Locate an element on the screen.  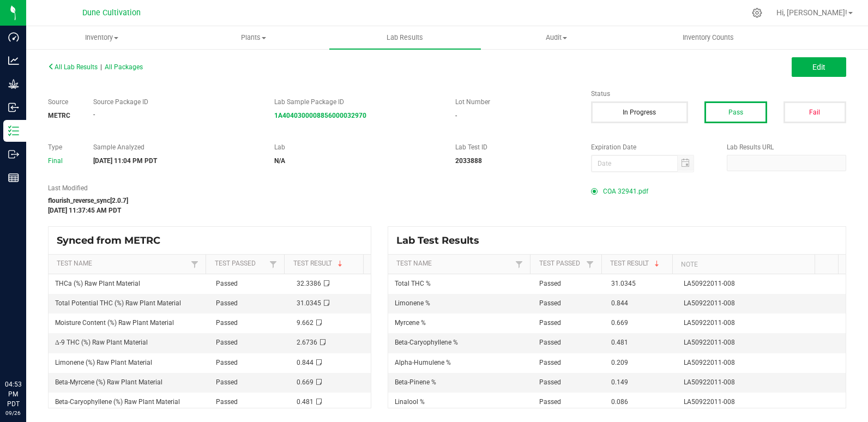
label: Last Modified is located at coordinates (311, 188).